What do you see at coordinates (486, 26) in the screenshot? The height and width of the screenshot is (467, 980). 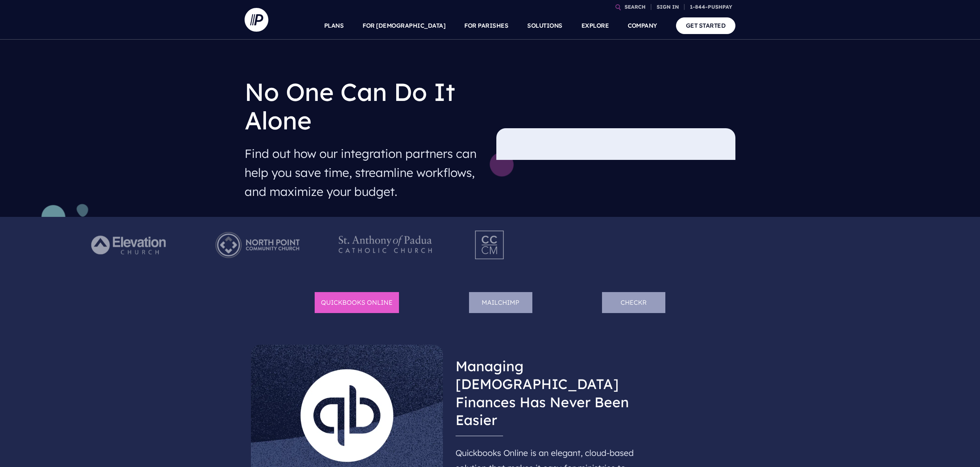 I see `a: FOR PARISHES` at bounding box center [486, 26].